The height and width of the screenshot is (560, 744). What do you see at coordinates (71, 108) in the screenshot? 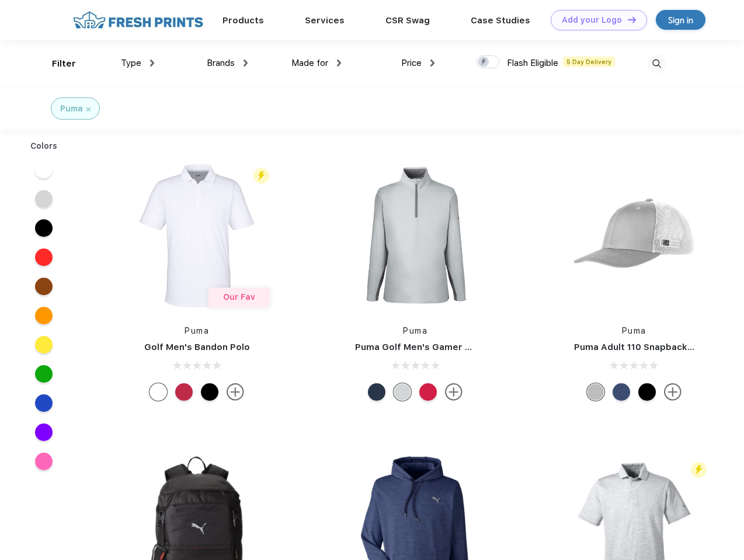
I see `div: Puma` at bounding box center [71, 108].